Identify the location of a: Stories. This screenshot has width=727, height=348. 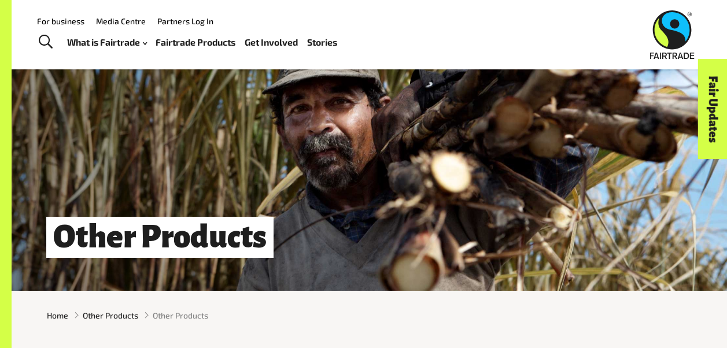
(322, 42).